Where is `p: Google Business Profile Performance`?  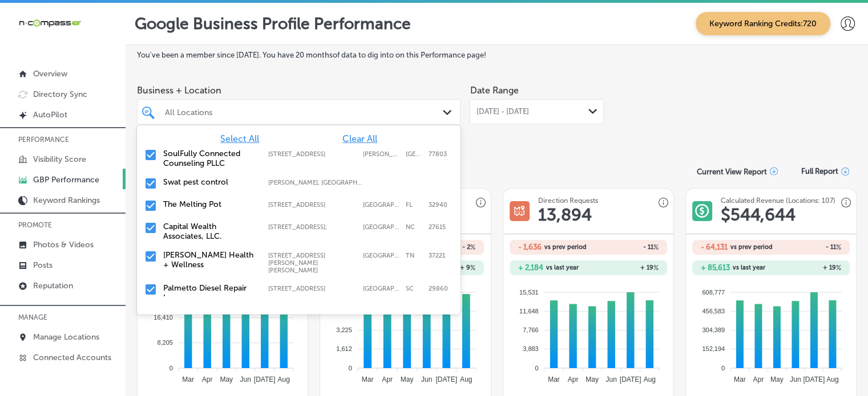 p: Google Business Profile Performance is located at coordinates (272, 23).